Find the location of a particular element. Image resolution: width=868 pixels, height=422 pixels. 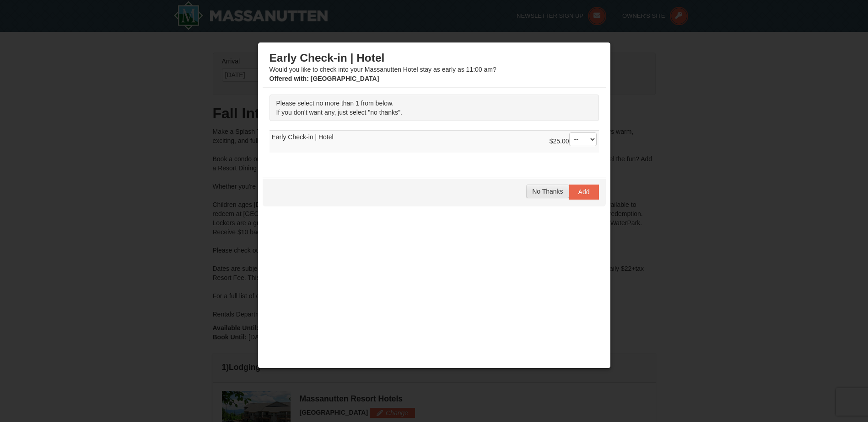

h3: Early Check-in | Hotel is located at coordinates (434, 58).